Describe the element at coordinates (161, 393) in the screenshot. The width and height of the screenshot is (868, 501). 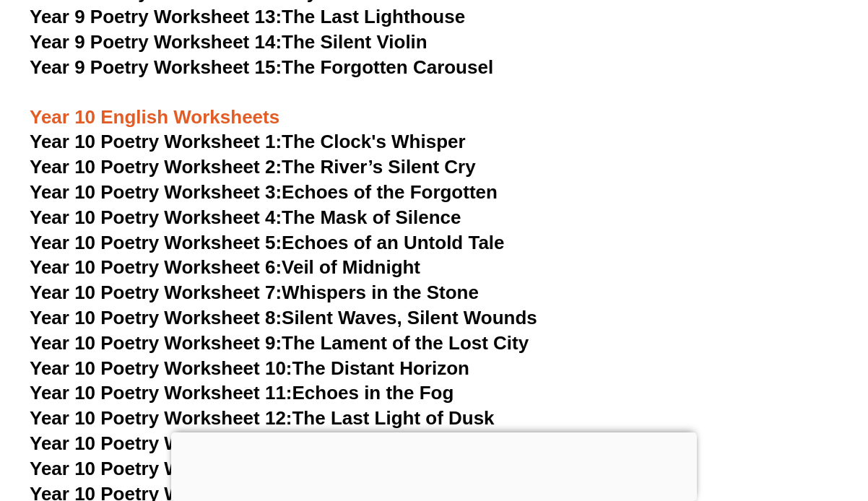
I see `span: Year 10 Poetry Worksheet 11:` at that location.